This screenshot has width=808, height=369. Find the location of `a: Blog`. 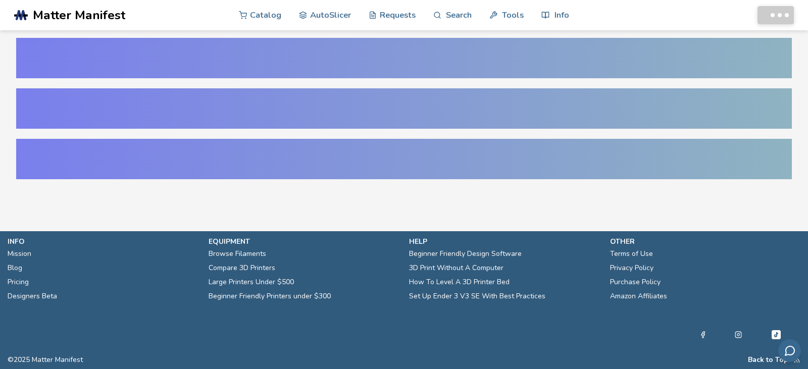

a: Blog is located at coordinates (15, 268).